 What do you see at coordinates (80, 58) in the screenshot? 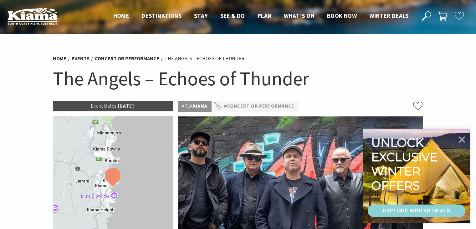
I see `a: Events` at bounding box center [80, 58].